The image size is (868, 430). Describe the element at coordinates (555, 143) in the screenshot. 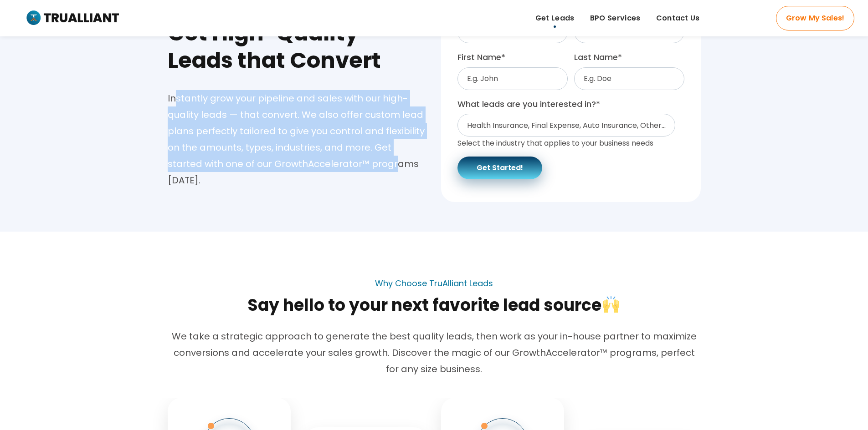

I see `span: Select the industry that applies to your business needs` at that location.